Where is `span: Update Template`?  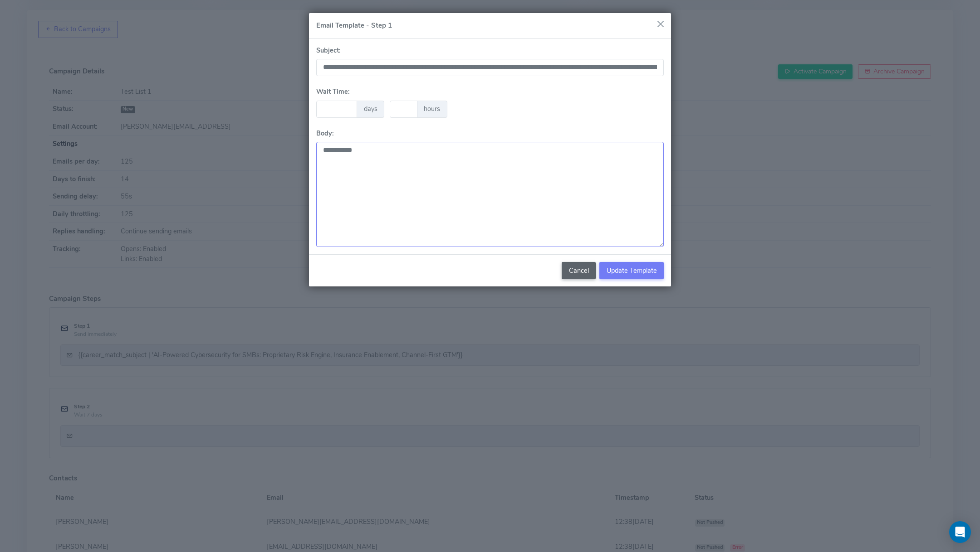 span: Update Template is located at coordinates (632, 270).